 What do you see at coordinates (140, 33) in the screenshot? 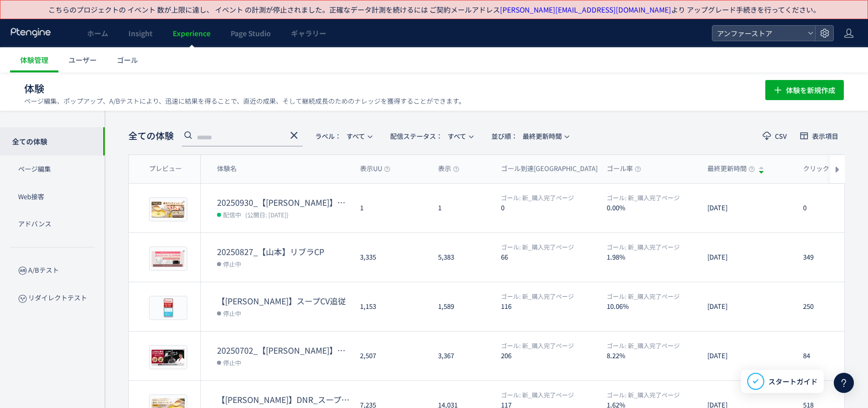
I see `span: Insight` at bounding box center [140, 33].